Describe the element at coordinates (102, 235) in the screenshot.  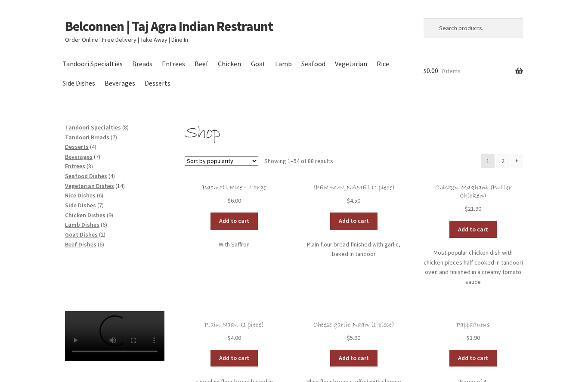
I see `span: 2` at that location.